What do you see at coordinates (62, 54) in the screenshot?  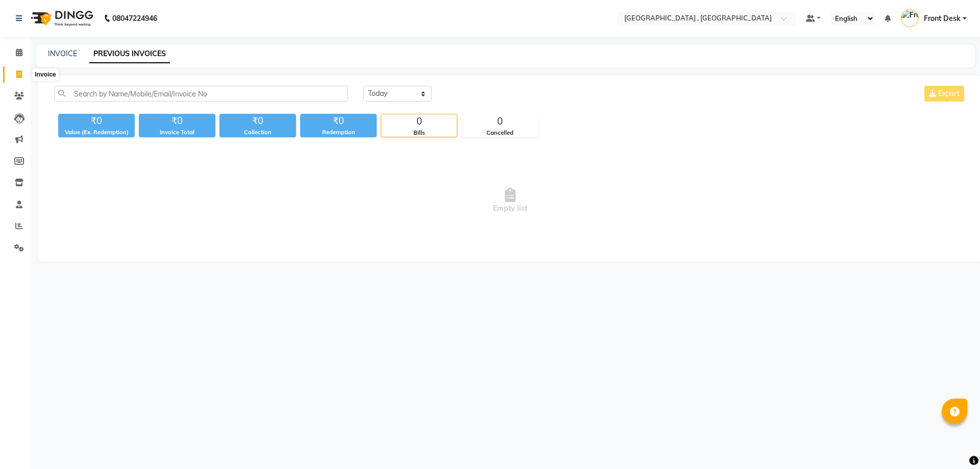 I see `a: INVOICE` at bounding box center [62, 54].